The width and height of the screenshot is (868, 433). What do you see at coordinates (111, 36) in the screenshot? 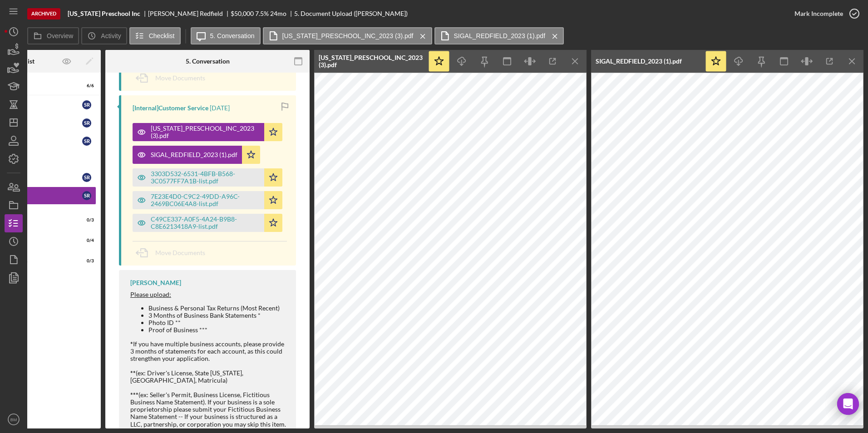
I see `label: Activity` at bounding box center [111, 36].